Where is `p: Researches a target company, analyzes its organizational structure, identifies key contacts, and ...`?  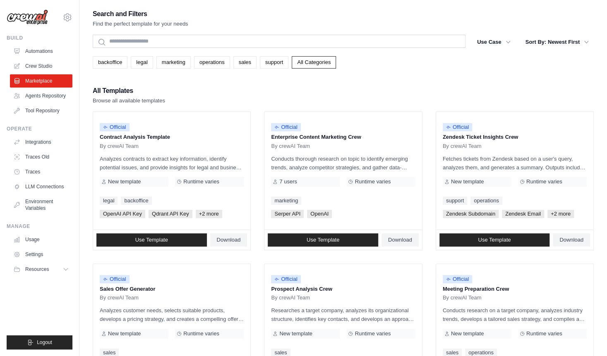
p: Researches a target company, analyzes its organizational structure, identifies key contacts, and ... is located at coordinates (343, 315).